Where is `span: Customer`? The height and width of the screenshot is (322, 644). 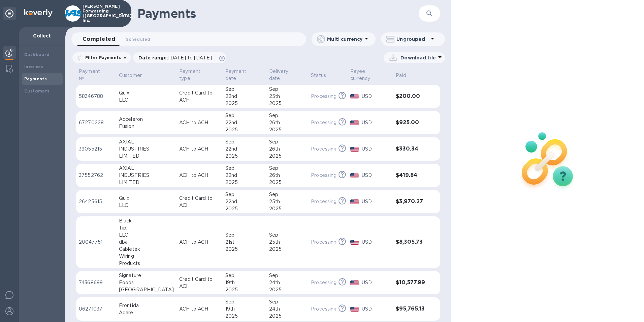 span: Customer is located at coordinates (135, 75).